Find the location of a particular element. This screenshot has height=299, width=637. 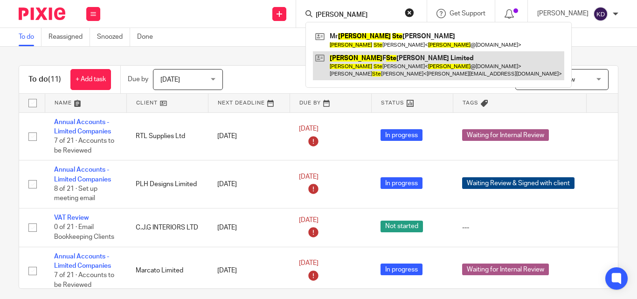

img: svg%3E is located at coordinates (600, 14).